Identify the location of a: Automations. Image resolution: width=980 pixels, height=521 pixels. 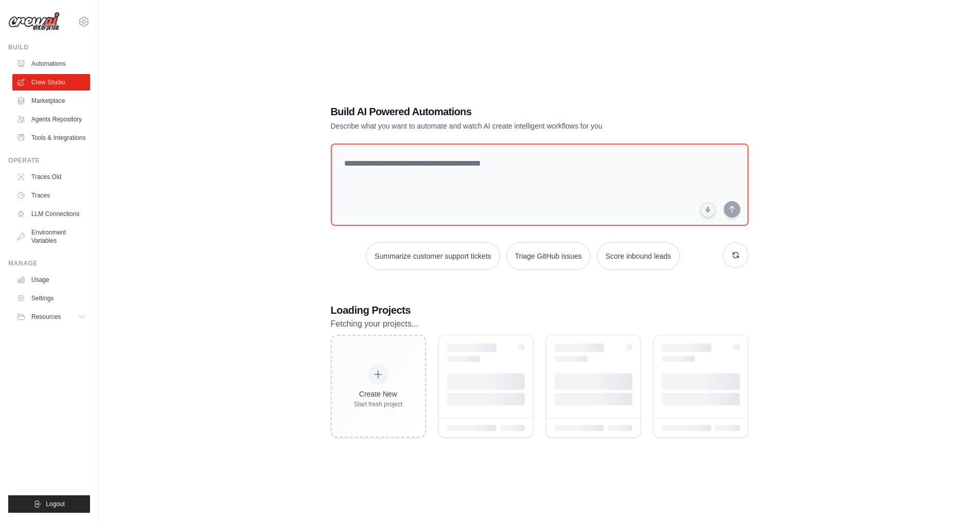
(51, 64).